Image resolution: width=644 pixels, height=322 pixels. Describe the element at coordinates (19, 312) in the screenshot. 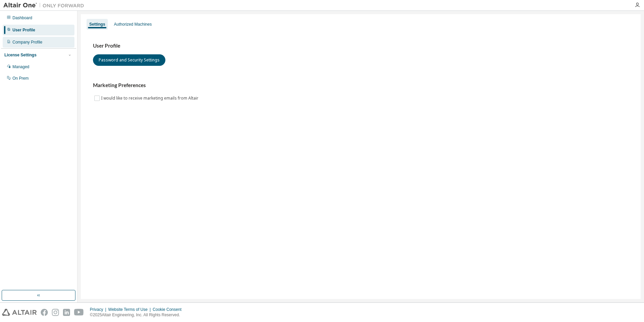

I see `img: altair_logo.svg` at that location.